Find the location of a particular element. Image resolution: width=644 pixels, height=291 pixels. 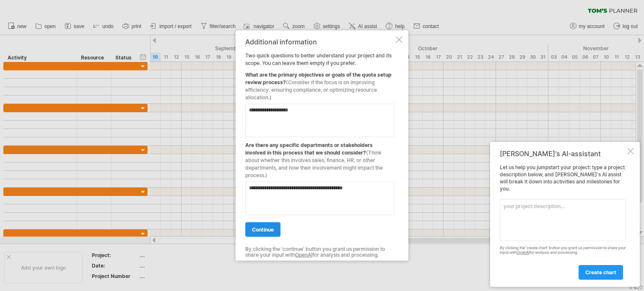

div: By clicking the 'create chart' button you grant us permission to share your input with for analys... is located at coordinates (562, 251).